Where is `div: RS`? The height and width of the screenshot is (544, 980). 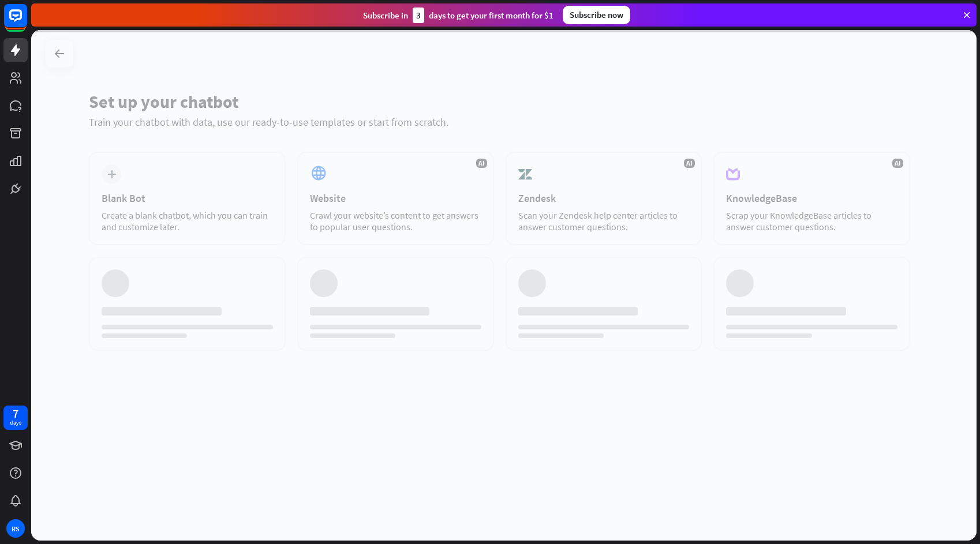 div: RS is located at coordinates (16, 528).